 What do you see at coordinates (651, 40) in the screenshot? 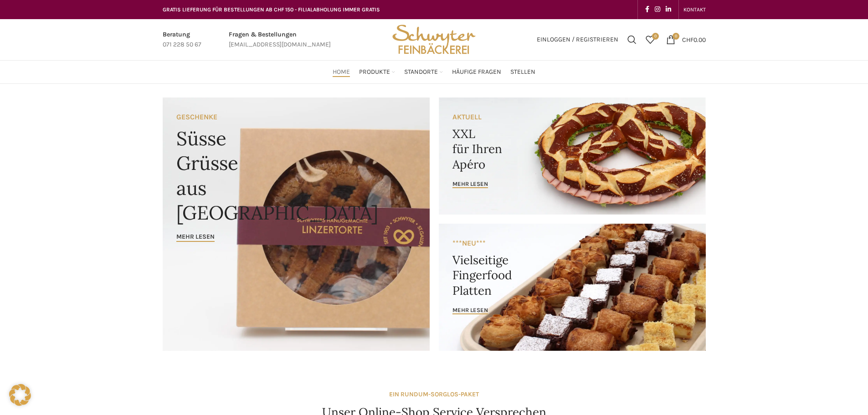
I see `div: Meine Wunschliste` at bounding box center [651, 40].